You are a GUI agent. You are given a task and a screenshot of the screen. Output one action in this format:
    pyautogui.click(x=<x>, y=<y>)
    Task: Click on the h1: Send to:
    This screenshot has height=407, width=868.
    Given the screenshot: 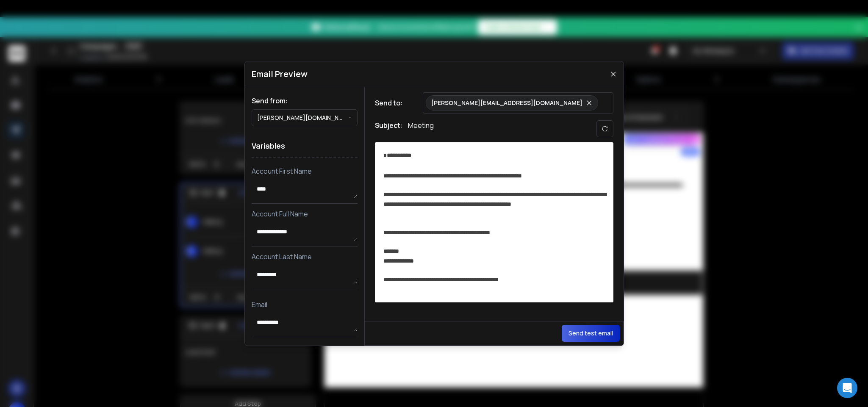 What is the action you would take?
    pyautogui.click(x=391, y=103)
    